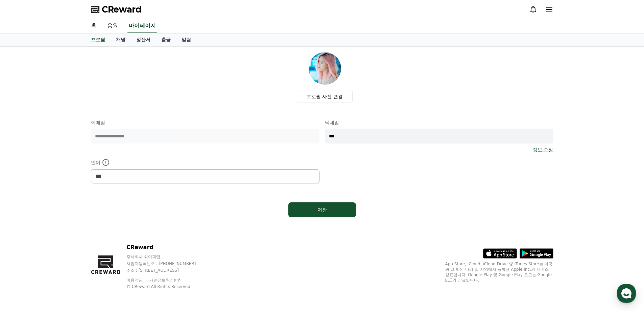 This screenshot has width=644, height=311. What do you see at coordinates (66, 228) in the screenshot?
I see `span: 대화` at bounding box center [66, 228].